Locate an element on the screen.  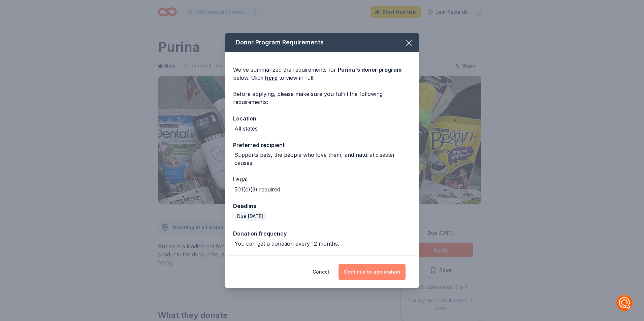
div: You can get a donation every 12 months. is located at coordinates (287, 244).